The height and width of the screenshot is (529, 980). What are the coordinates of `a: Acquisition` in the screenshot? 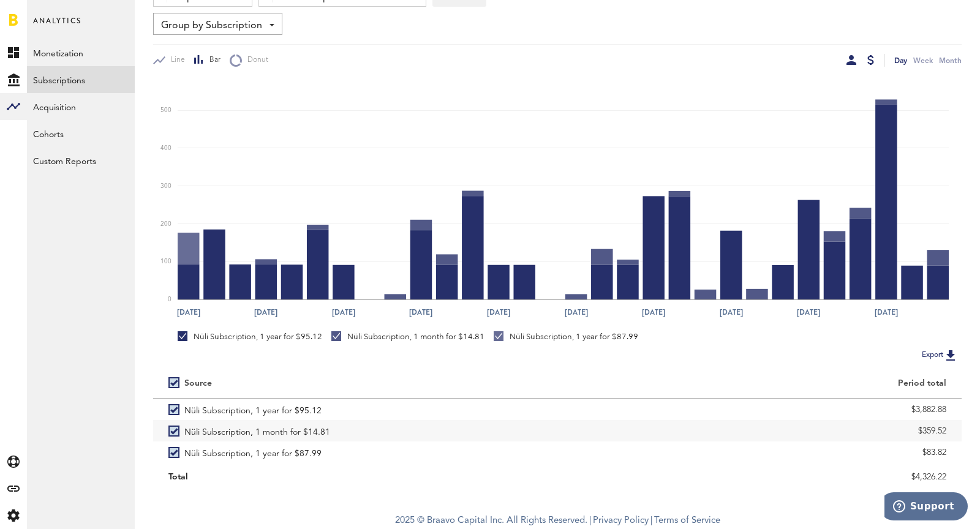 It's located at (80, 106).